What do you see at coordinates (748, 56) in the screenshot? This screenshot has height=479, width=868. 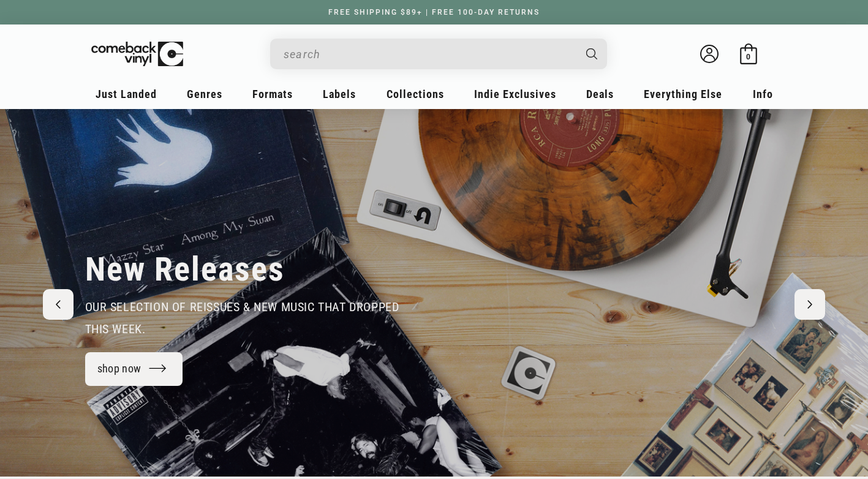 I see `span: 0` at bounding box center [748, 56].